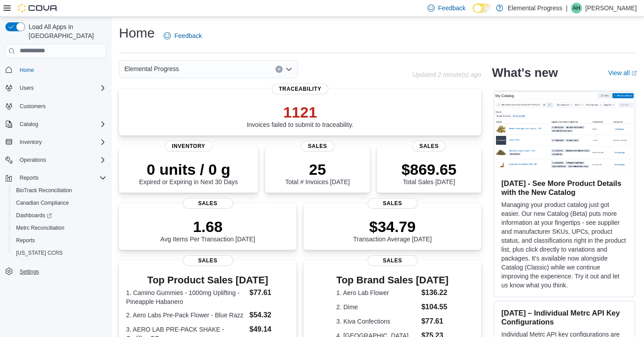 The height and width of the screenshot is (337, 644). What do you see at coordinates (40, 228) in the screenshot?
I see `a: Metrc Reconciliation` at bounding box center [40, 228].